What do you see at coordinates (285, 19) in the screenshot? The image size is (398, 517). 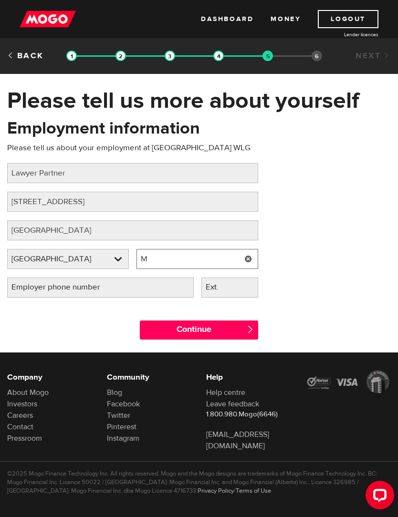 I see `a: Money` at bounding box center [285, 19].